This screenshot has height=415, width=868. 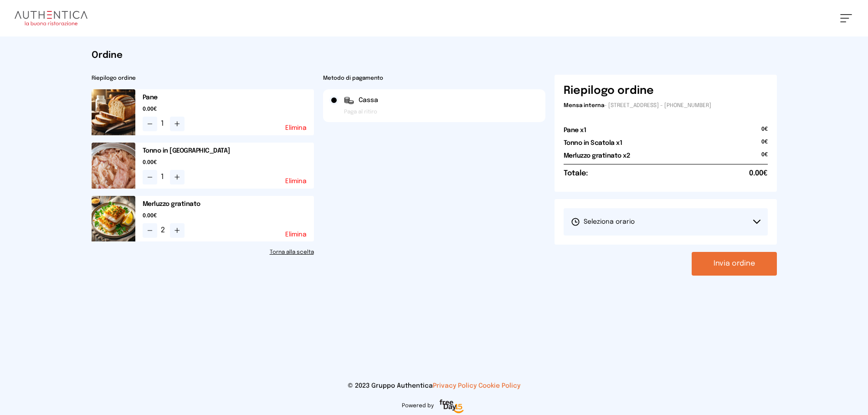 I want to click on h2: Pane x1, so click(x=575, y=130).